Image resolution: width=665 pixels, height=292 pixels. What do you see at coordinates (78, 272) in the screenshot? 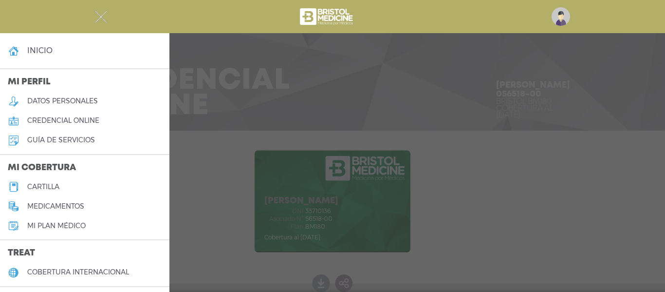
I see `h5: cobertura internacional` at bounding box center [78, 272].